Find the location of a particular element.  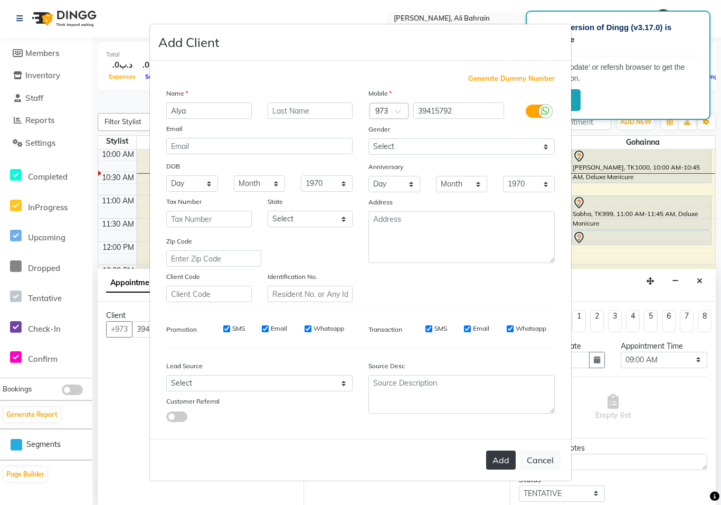

button: Add is located at coordinates (501, 460).